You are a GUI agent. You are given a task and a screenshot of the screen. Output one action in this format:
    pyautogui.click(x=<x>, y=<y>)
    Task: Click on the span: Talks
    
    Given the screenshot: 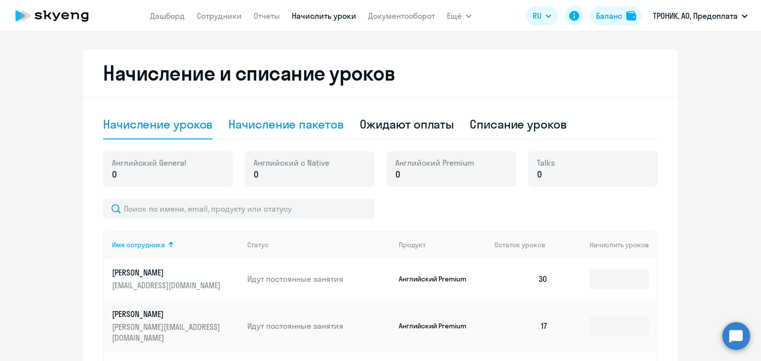 What is the action you would take?
    pyautogui.click(x=546, y=163)
    